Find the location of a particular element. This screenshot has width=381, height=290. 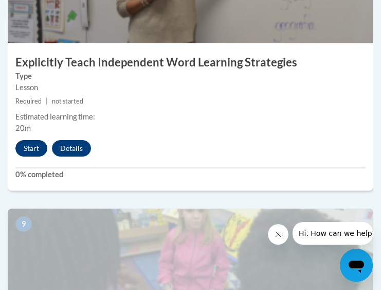

div: Estimated learning time: is located at coordinates (190, 117).